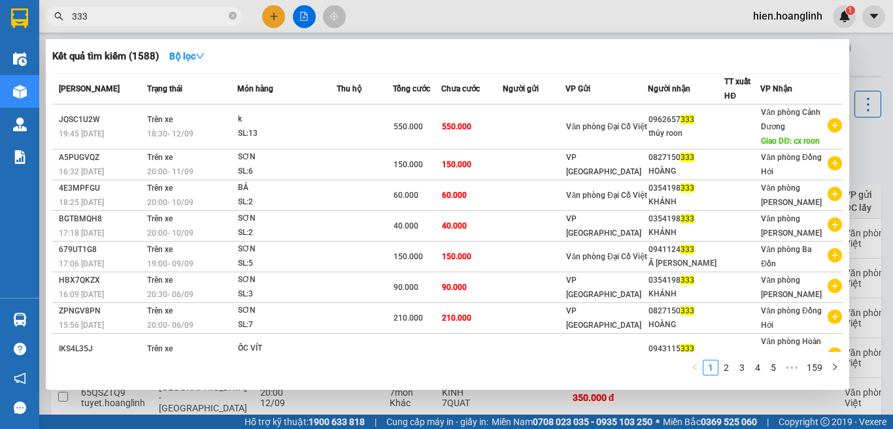 This screenshot has height=429, width=893. What do you see at coordinates (835, 368) in the screenshot?
I see `li: Next Page` at bounding box center [835, 368].